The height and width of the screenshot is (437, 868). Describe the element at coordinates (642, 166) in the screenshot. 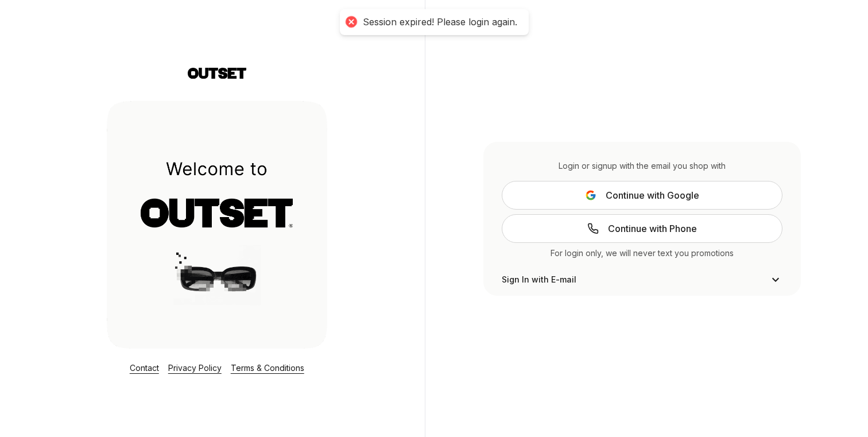

I see `div: Login or signup with the email you shop with` at that location.